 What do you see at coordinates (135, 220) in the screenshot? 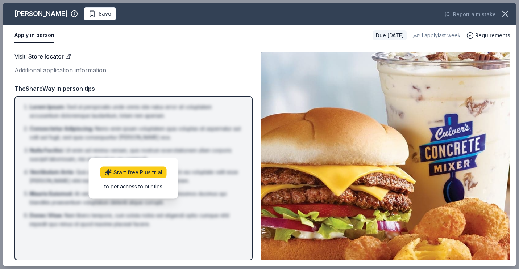
I see `li: Nam libero tempore, cum soluta nobis est eligendi optio cumque nihil impedit quo minus id quod ma...` at bounding box center [135, 220].